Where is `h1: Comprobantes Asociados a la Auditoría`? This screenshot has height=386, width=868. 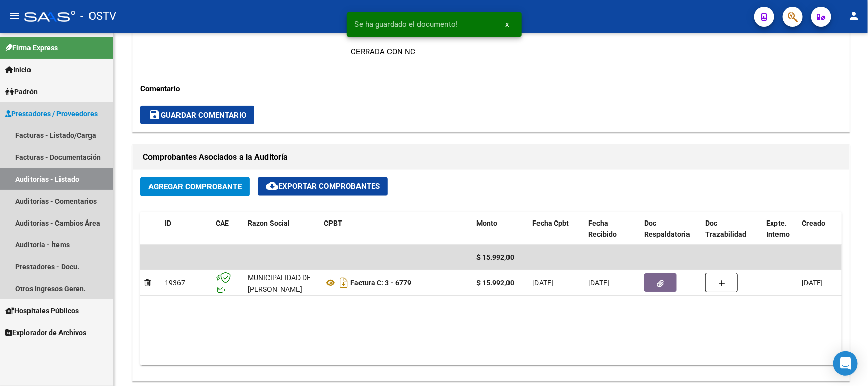 h1: Comprobantes Asociados a la Auditoría is located at coordinates (491, 157).